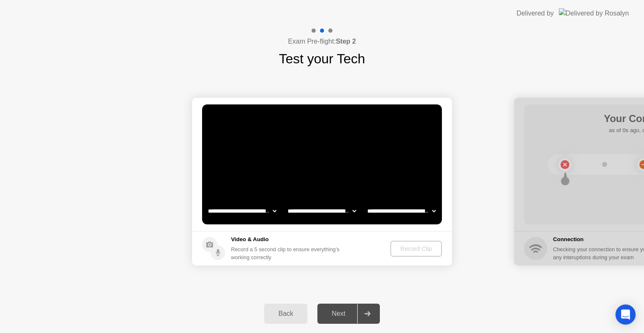 The width and height of the screenshot is (644, 333). Describe the element at coordinates (348, 314) in the screenshot. I see `button: Next` at that location.